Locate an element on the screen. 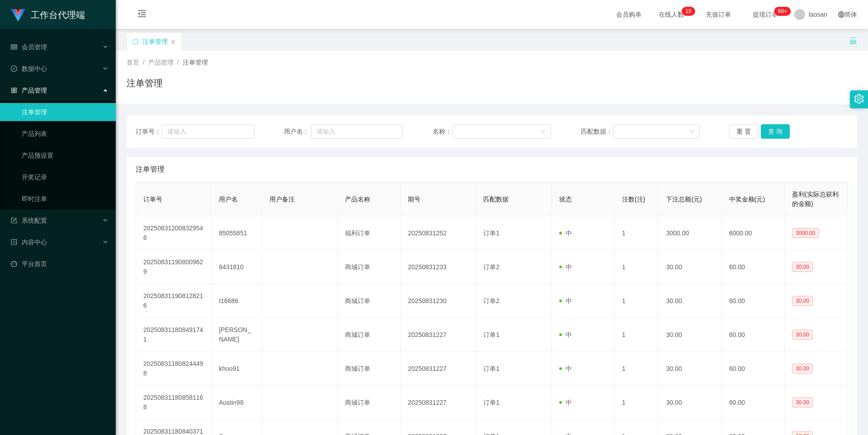 The image size is (868, 435). td: 202508311908128216 is located at coordinates (174, 301).